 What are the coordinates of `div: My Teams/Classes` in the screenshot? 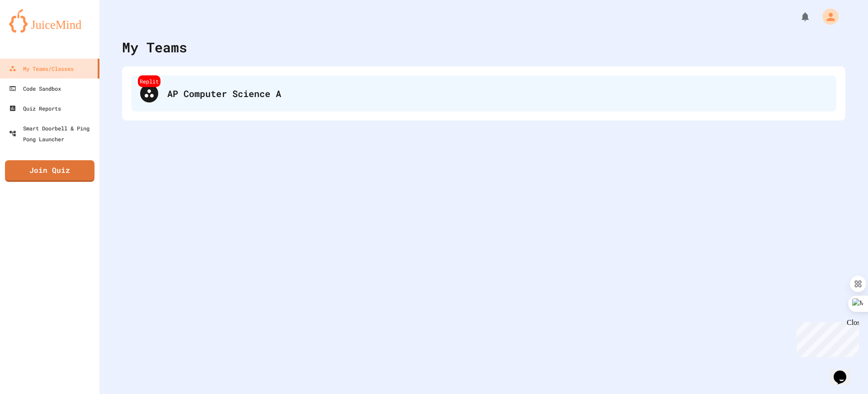 It's located at (41, 69).